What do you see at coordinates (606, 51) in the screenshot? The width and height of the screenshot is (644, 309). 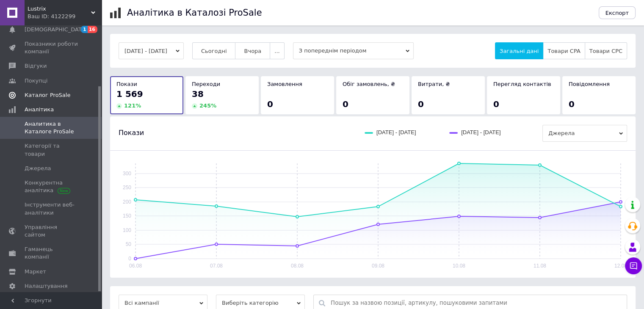 I see `span: Товари CPC` at bounding box center [606, 51].